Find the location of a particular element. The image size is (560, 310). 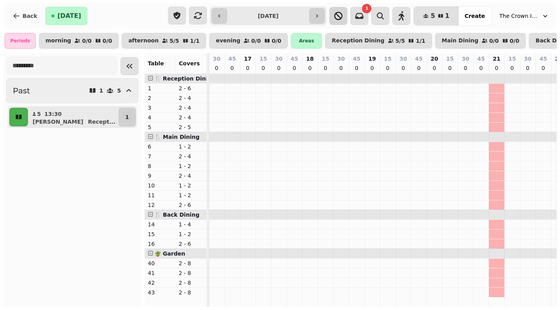

p: 4 is located at coordinates (160, 118).